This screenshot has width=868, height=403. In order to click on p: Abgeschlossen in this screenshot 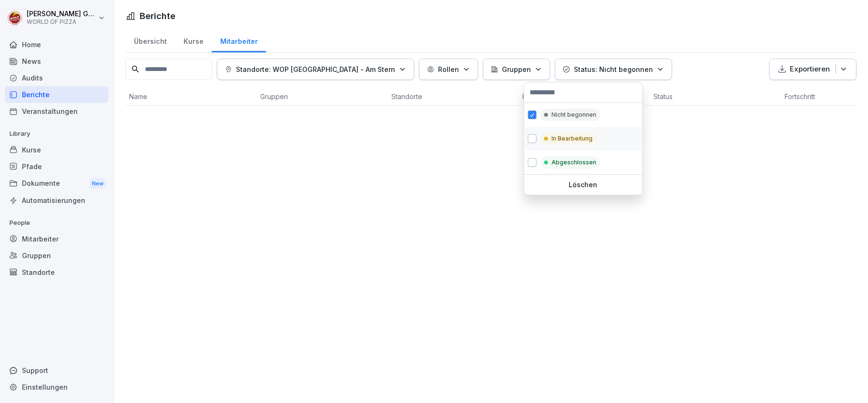, I will do `click(574, 163)`.